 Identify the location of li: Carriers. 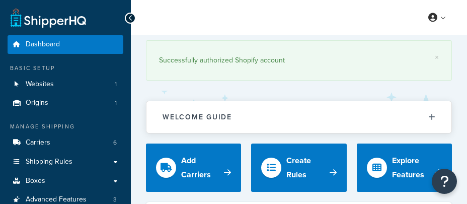
(65, 142).